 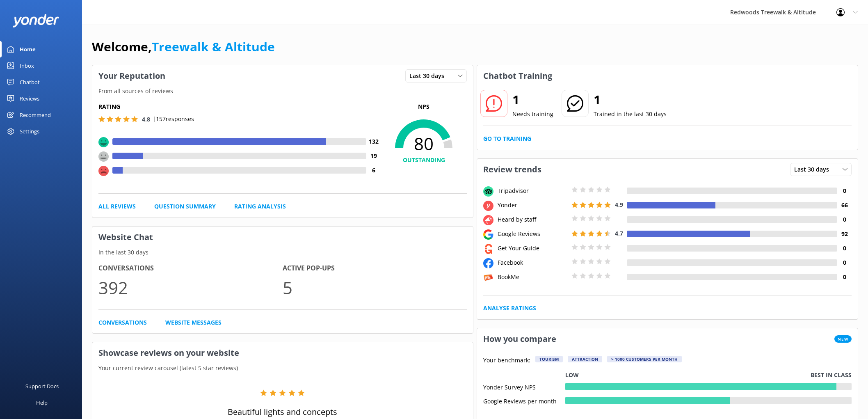 What do you see at coordinates (374, 268) in the screenshot?
I see `h4: Active Pop-ups` at bounding box center [374, 268].